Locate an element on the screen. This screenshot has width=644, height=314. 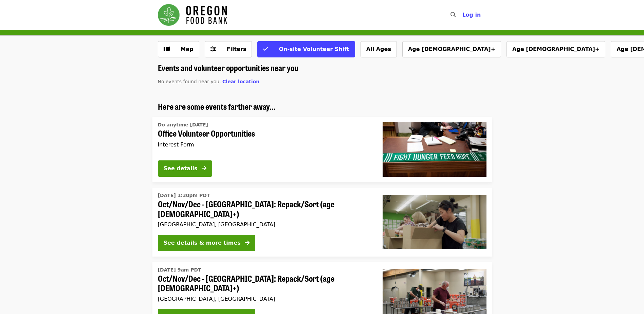
i: map icon is located at coordinates (167, 49).